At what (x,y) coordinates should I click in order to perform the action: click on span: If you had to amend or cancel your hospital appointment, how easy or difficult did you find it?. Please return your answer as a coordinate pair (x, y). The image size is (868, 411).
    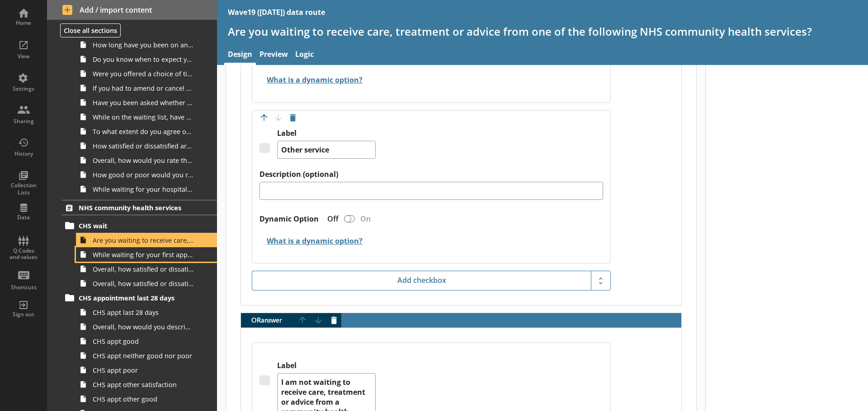
    Looking at the image, I should click on (143, 88).